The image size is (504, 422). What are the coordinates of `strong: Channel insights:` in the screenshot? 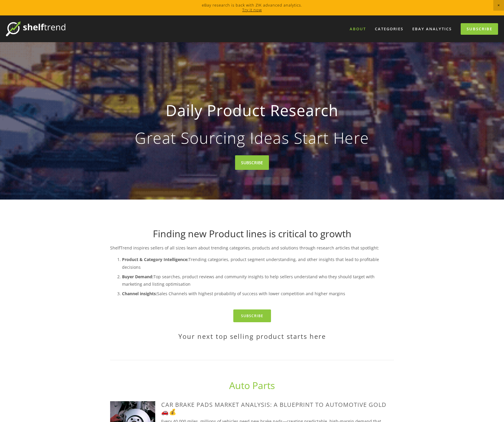 It's located at (139, 294).